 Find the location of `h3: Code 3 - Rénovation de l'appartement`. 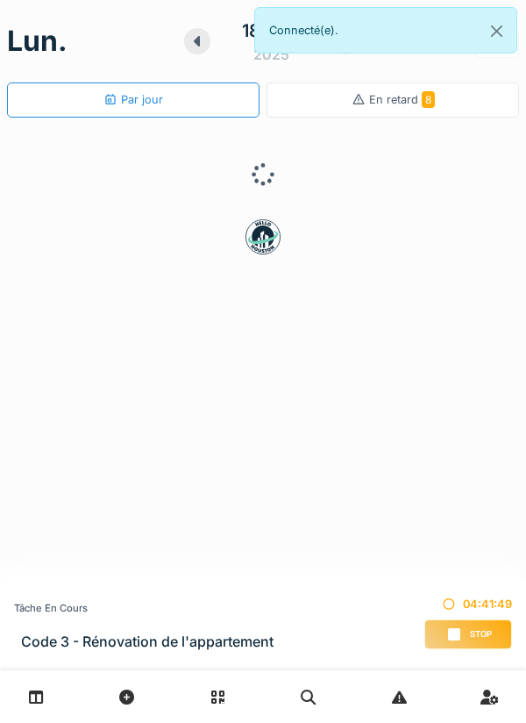

h3: Code 3 - Rénovation de l'appartement is located at coordinates (147, 641).